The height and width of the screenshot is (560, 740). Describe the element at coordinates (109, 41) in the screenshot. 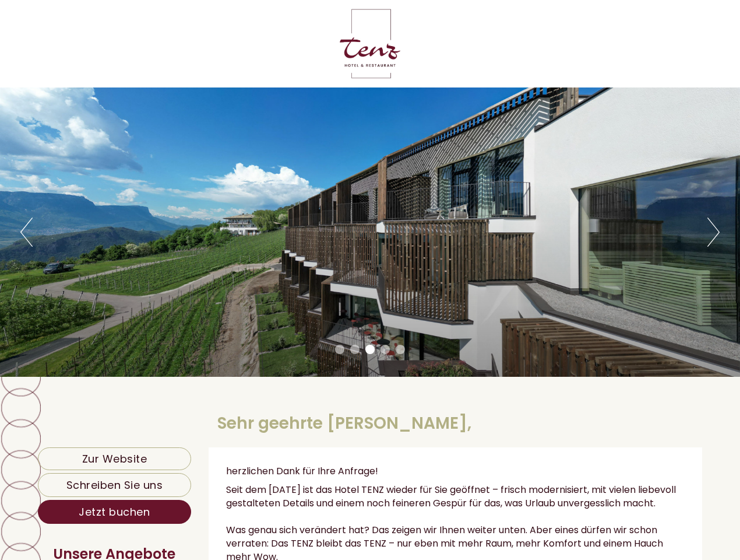

I see `div: Hotel Tenz` at that location.